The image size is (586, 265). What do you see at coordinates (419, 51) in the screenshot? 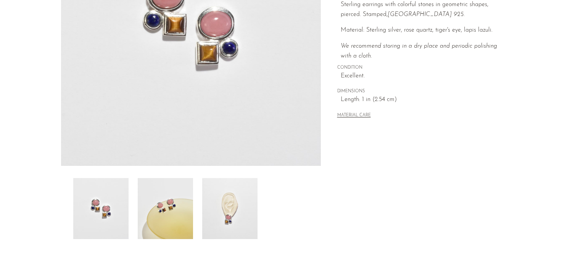
I see `i: We recommend storing in a dry place and periodic polishing with a cloth.` at bounding box center [419, 51].